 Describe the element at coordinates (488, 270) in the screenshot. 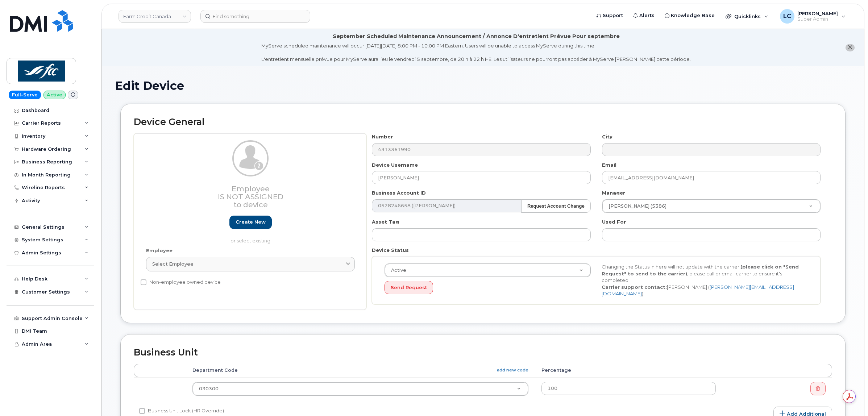

I see `a: Active` at that location.